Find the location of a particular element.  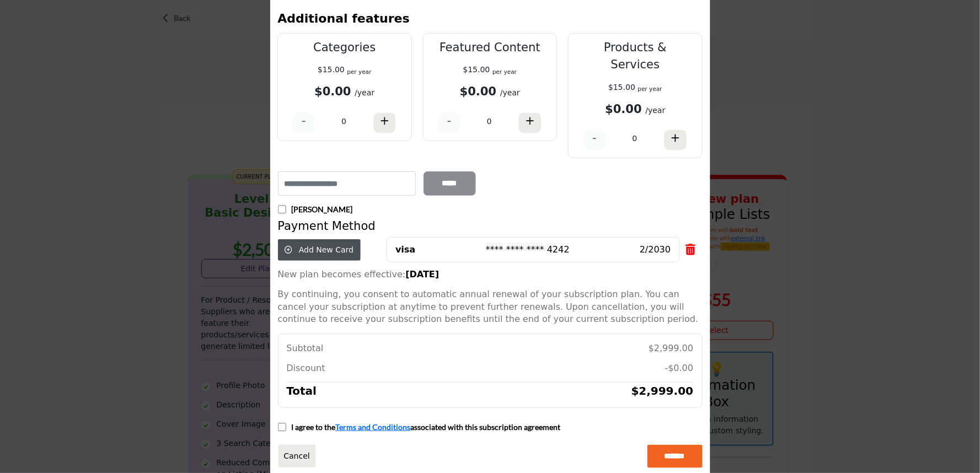

span: Add New Card is located at coordinates (326, 250).